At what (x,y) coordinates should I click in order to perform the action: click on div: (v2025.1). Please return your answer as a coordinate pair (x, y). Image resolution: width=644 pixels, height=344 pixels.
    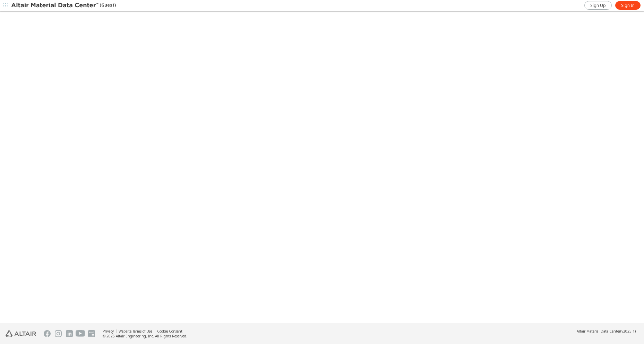
    Looking at the image, I should click on (606, 331).